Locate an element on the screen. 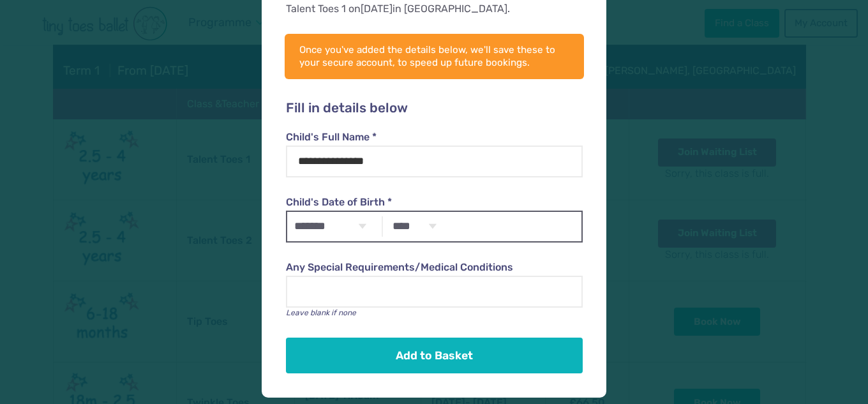 Image resolution: width=868 pixels, height=404 pixels. p: Once you've added the details below, we'll save these to your secure account, to speed up future ... is located at coordinates (434, 56).